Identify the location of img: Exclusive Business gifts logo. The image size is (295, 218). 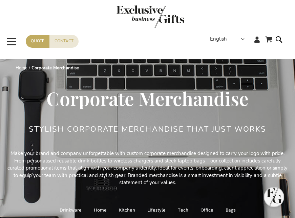
(151, 17).